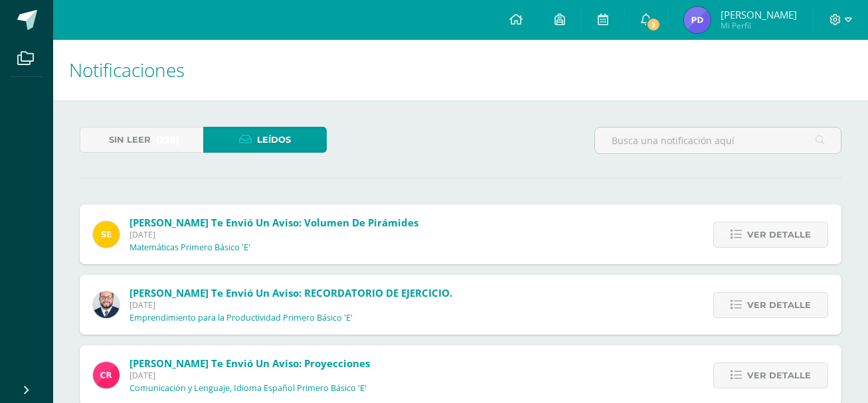 This screenshot has height=403, width=868. What do you see at coordinates (129, 140) in the screenshot?
I see `span: Sin leer` at bounding box center [129, 140].